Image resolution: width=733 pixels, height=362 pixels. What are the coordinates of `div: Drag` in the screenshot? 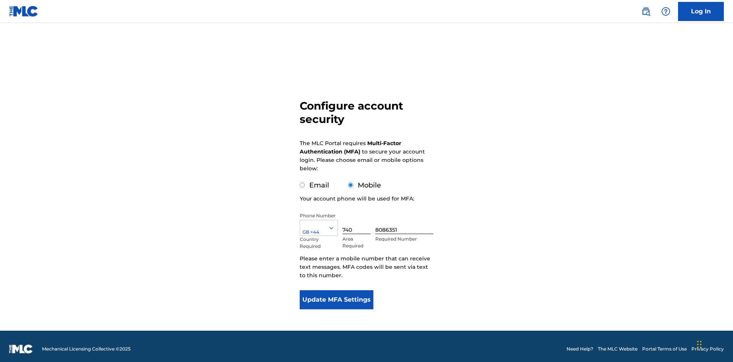 It's located at (700, 344).